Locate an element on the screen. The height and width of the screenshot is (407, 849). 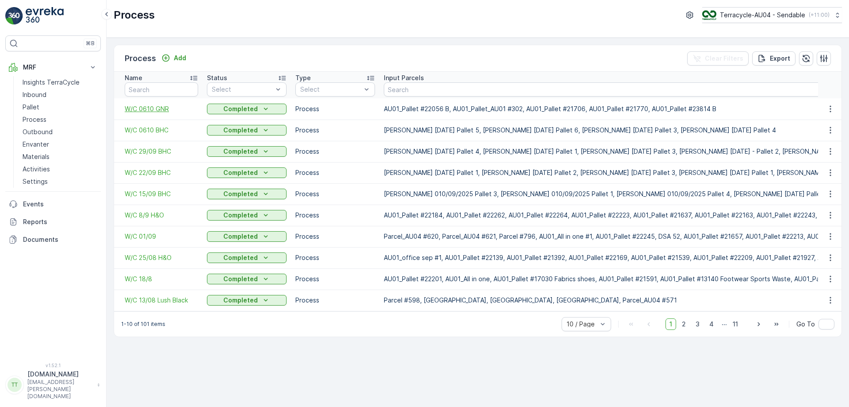
img: logo_light-DOdMpM7g.png is located at coordinates (45, 16).